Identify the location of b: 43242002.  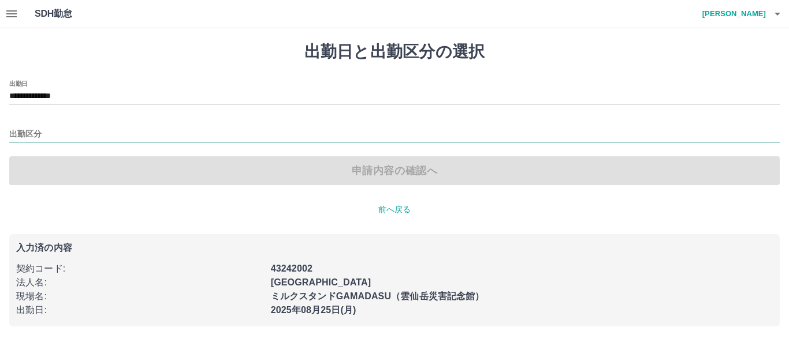
(292, 268).